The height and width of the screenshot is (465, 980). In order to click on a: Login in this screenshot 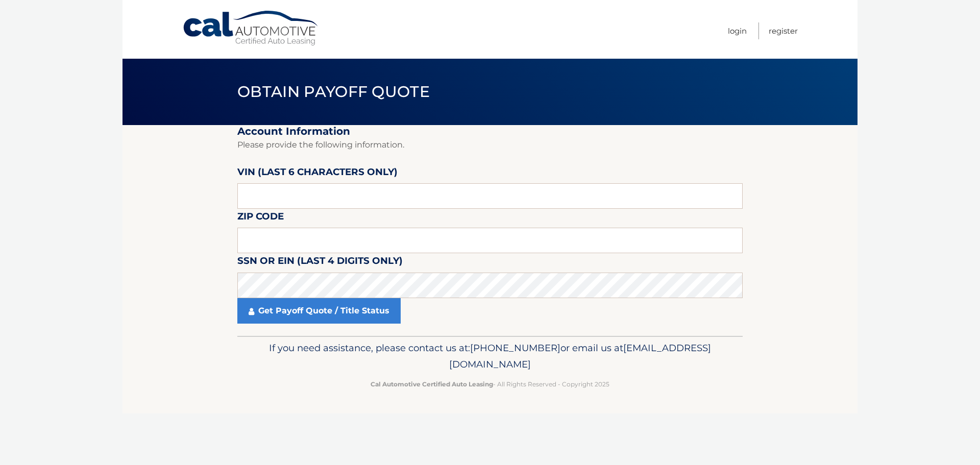, I will do `click(737, 31)`.